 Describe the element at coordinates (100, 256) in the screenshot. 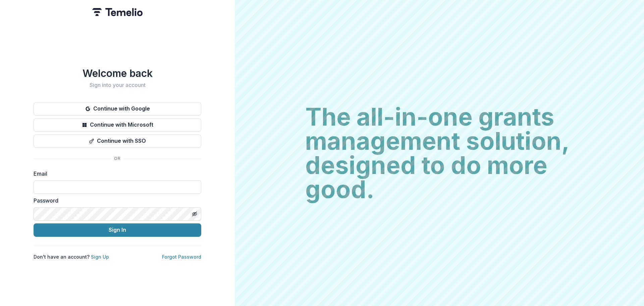

I see `a: Sign Up` at that location.